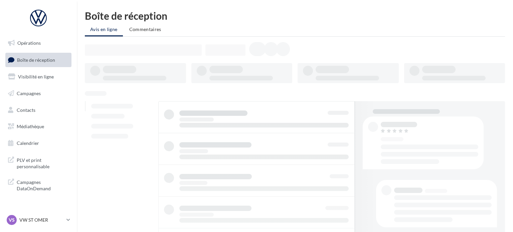  I want to click on a: Campagnes, so click(38, 94).